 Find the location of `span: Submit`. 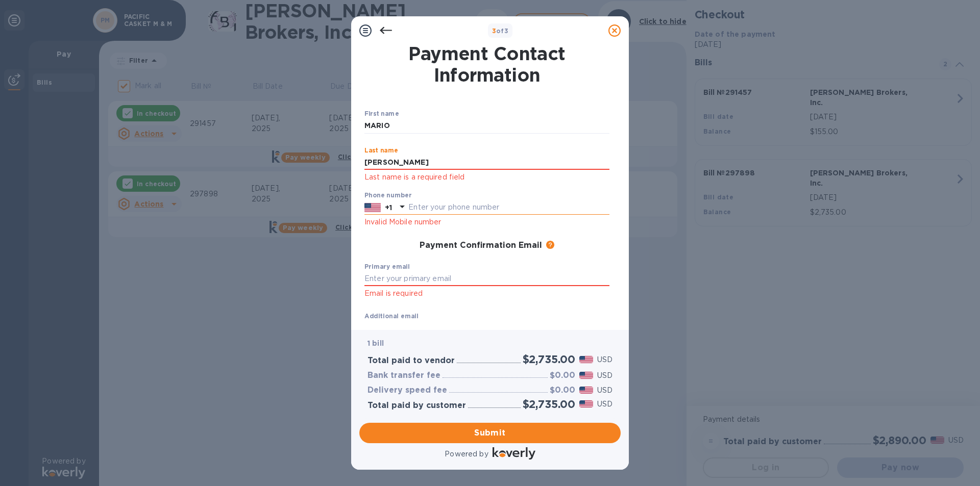

span: Submit is located at coordinates (490, 433).